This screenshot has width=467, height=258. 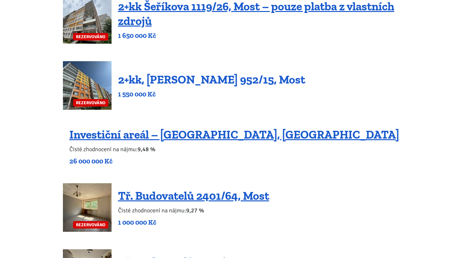 What do you see at coordinates (234, 161) in the screenshot?
I see `p: 26 000 000 Kč` at bounding box center [234, 161].